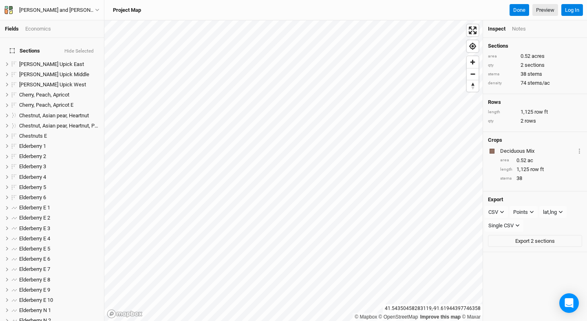 The image size is (587, 321). Describe the element at coordinates (35, 239) in the screenshot. I see `span: Elderberry E 4` at that location.